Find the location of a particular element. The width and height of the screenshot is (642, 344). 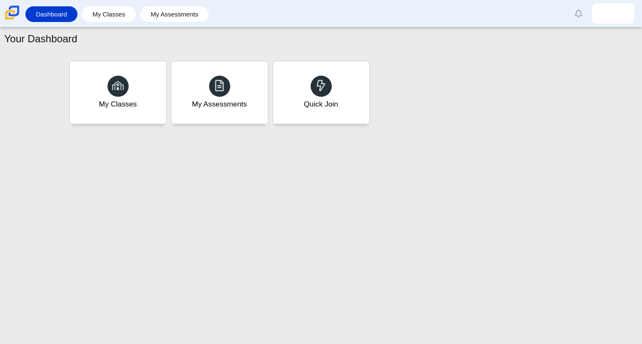

img: damiyan.balquier.hhNpv0 is located at coordinates (613, 14).